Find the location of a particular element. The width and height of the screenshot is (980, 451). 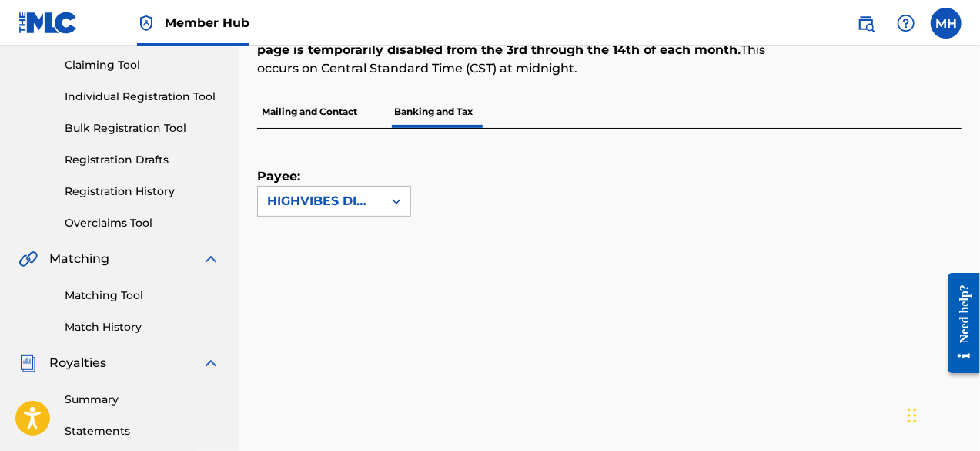

span: Royalties is located at coordinates (78, 363).